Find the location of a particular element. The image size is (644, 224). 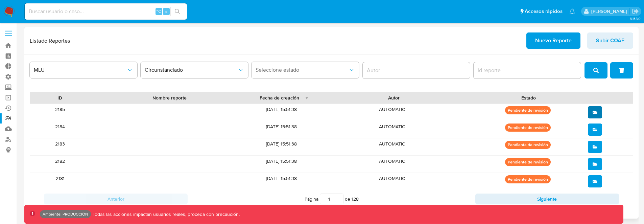

button: search-icon is located at coordinates (177, 12).